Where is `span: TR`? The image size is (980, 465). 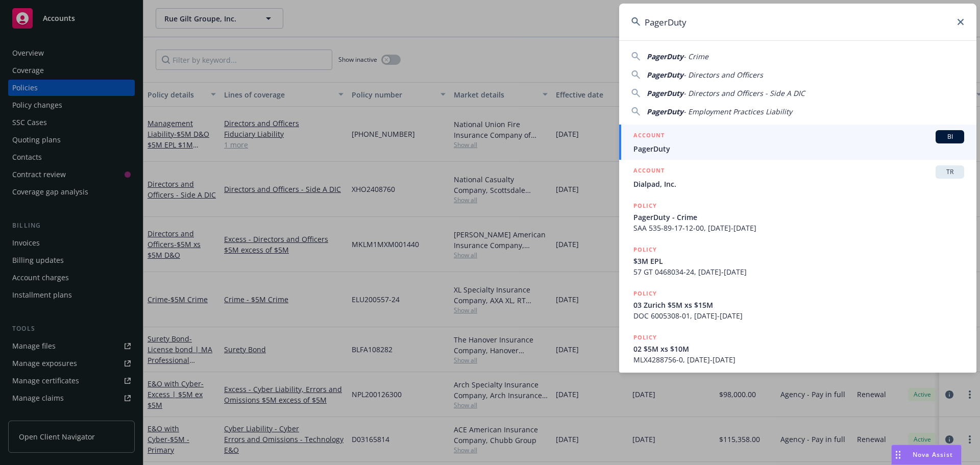 span: TR is located at coordinates (950, 172).